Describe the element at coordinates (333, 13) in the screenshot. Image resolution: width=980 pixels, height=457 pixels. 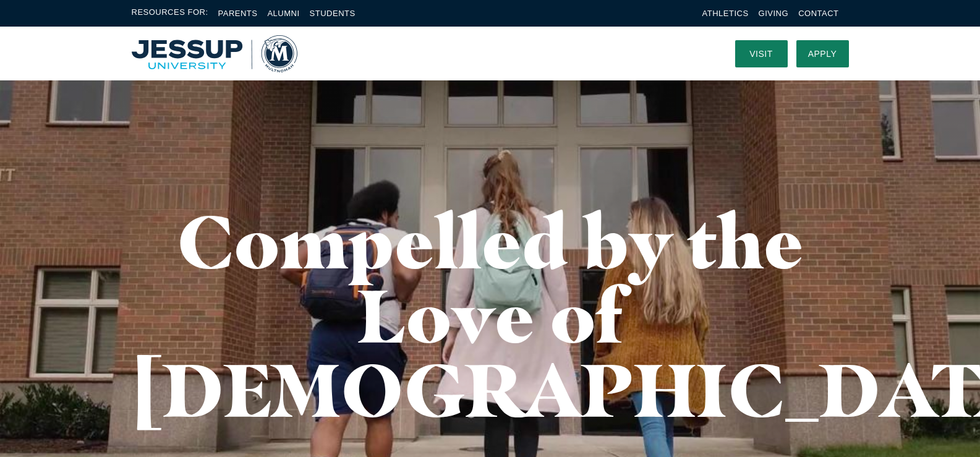
I see `a: Students` at that location.